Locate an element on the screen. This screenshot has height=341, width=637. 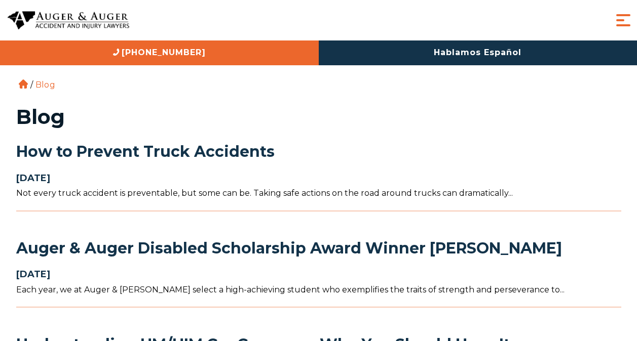
a: Auger & Auger Accident and Injury Lawyers Logo is located at coordinates (68, 20).